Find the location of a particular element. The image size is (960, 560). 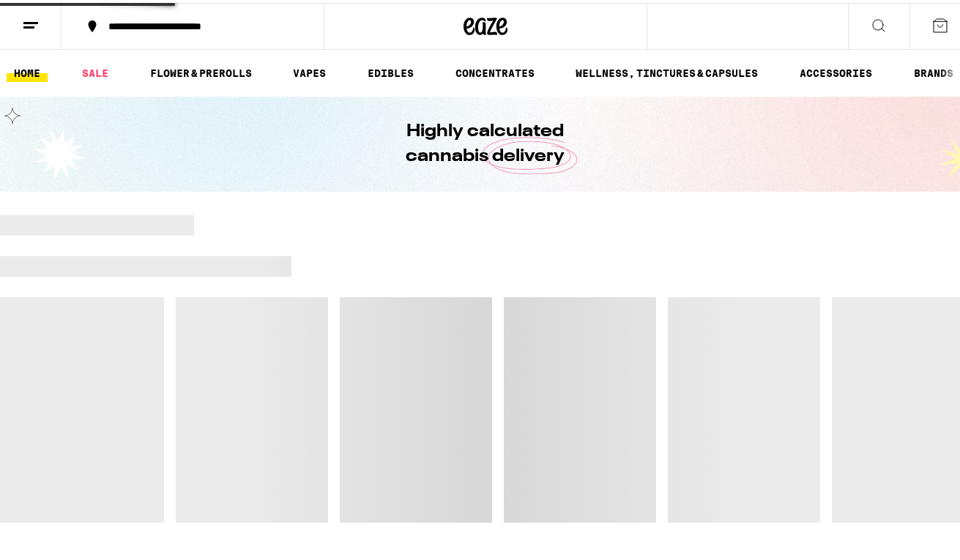

span: Hi. Need any help? is located at coordinates (57, 16).